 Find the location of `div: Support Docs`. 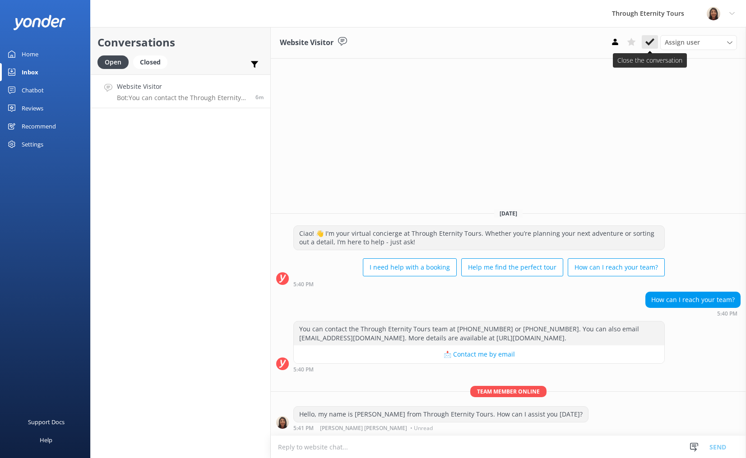

div: Support Docs is located at coordinates (46, 422).